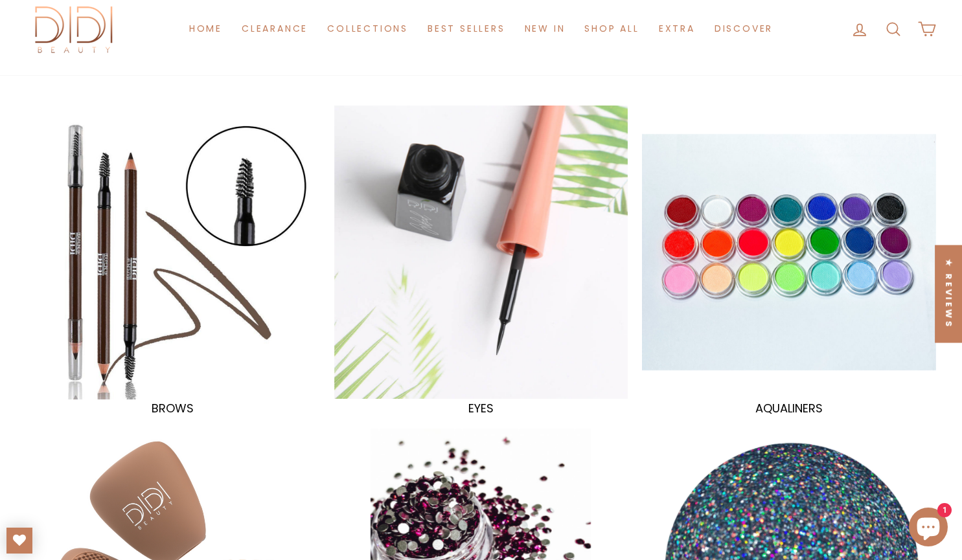 This screenshot has height=560, width=962. What do you see at coordinates (481, 408) in the screenshot?
I see `span: EYES` at bounding box center [481, 408].